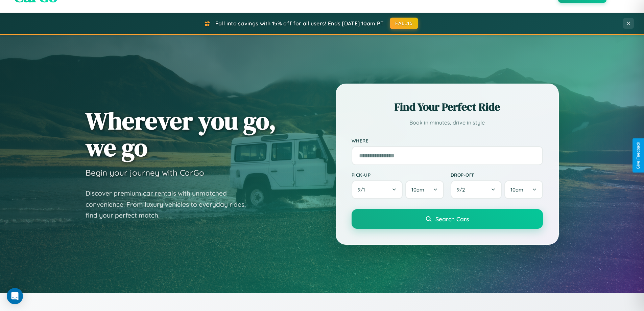 This screenshot has height=311, width=644. What do you see at coordinates (377, 189) in the screenshot?
I see `button: 9/1` at bounding box center [377, 189].